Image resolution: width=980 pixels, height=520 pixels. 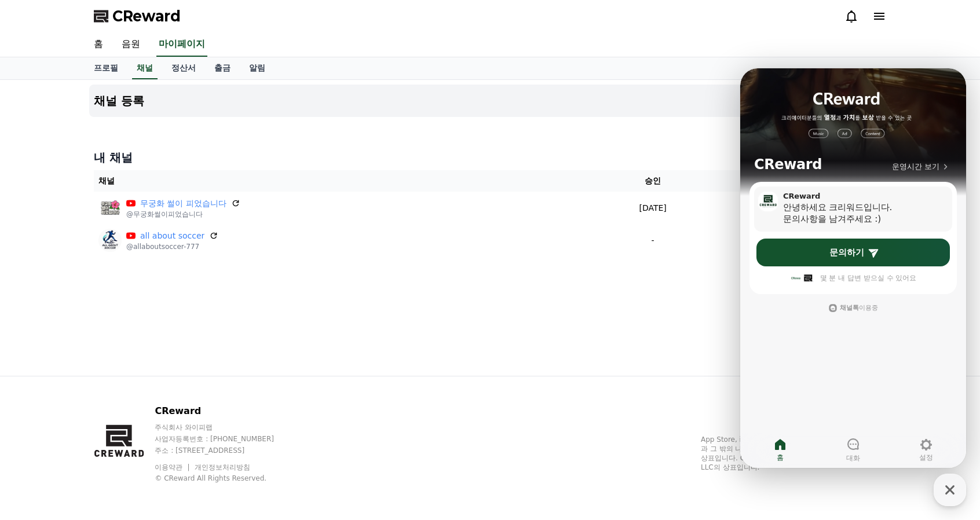 What do you see at coordinates (128, 128) in the screenshot?
I see `div: CReward` at bounding box center [128, 128].